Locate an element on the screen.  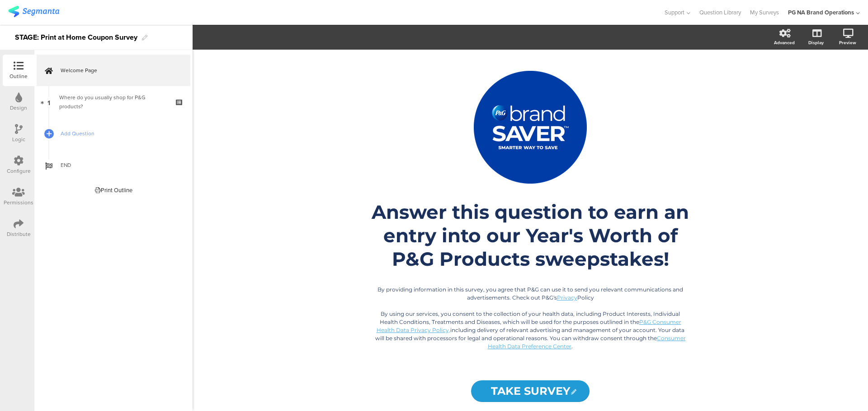
div: Configure is located at coordinates (18, 171).